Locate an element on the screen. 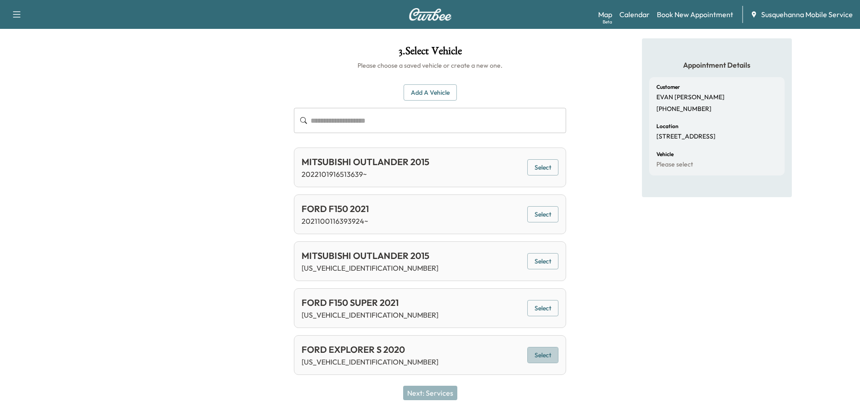 Image resolution: width=860 pixels, height=411 pixels. h6: Vehicle is located at coordinates (665, 154).